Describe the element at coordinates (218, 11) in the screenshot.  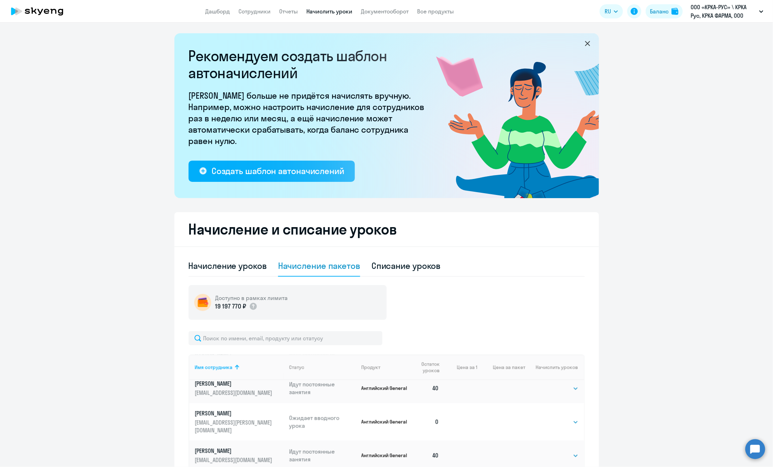
I see `a: Дашборд` at that location.